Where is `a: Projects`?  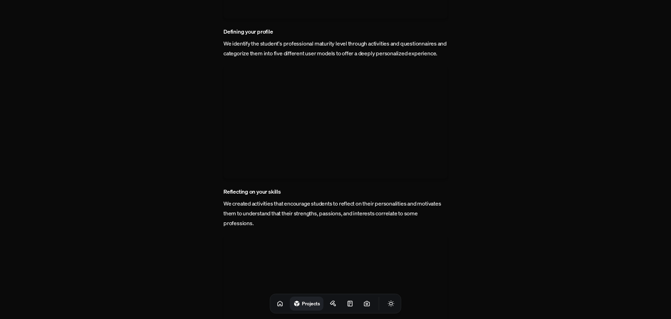
a: Projects is located at coordinates (307, 304).